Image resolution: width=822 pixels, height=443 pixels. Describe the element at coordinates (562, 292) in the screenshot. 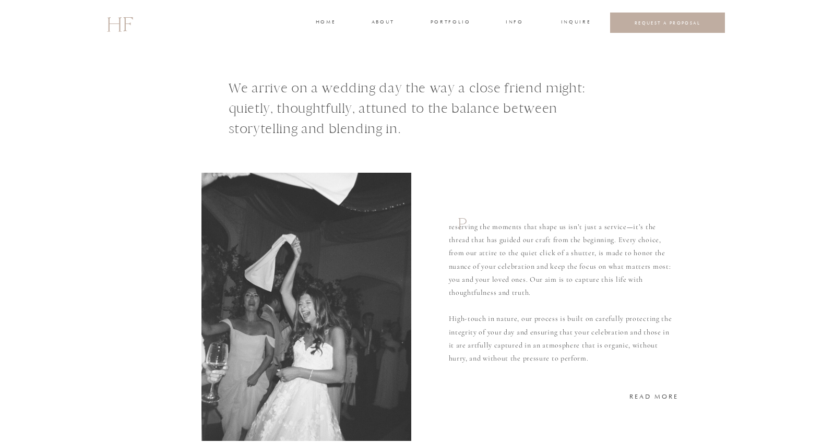

I see `p: reserving the moments that shape us isn’t just a service—it’s the thread that has guided our craf...` at that location.